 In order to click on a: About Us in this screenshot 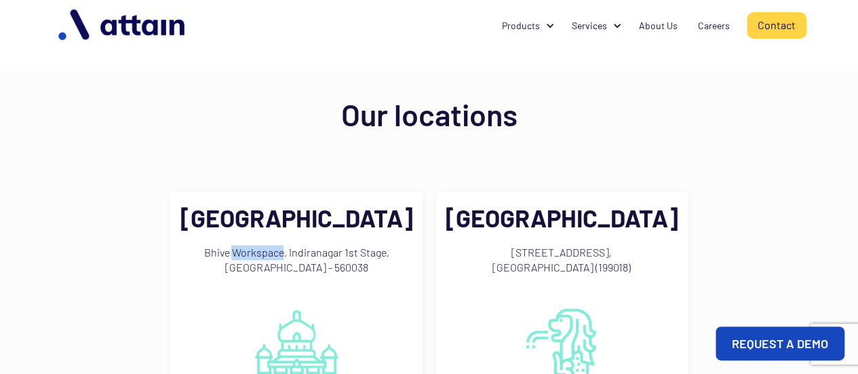, I will do `click(658, 26)`.